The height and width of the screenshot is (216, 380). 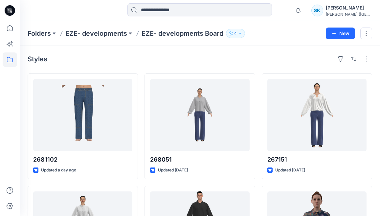 What do you see at coordinates (317, 115) in the screenshot?
I see `a: 267151` at bounding box center [317, 115].